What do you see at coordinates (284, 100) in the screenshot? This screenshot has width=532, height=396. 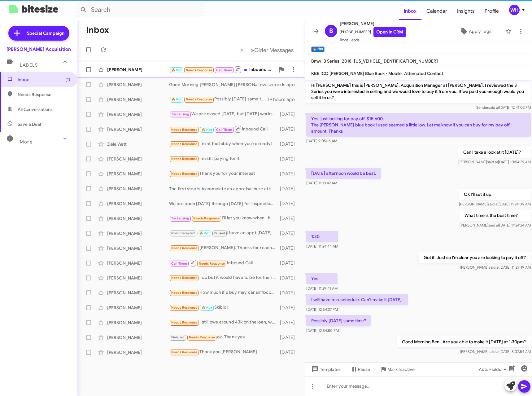 I see `div: 19 hours ago` at bounding box center [284, 100].